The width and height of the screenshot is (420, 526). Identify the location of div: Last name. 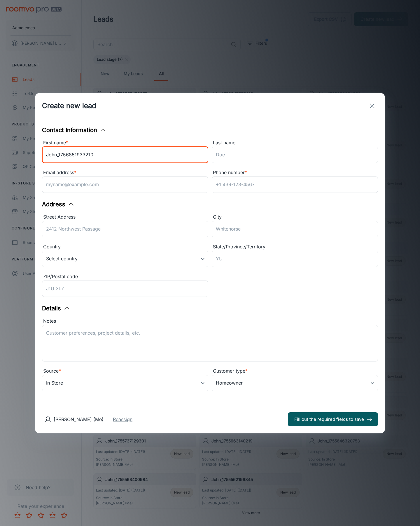
(295, 143).